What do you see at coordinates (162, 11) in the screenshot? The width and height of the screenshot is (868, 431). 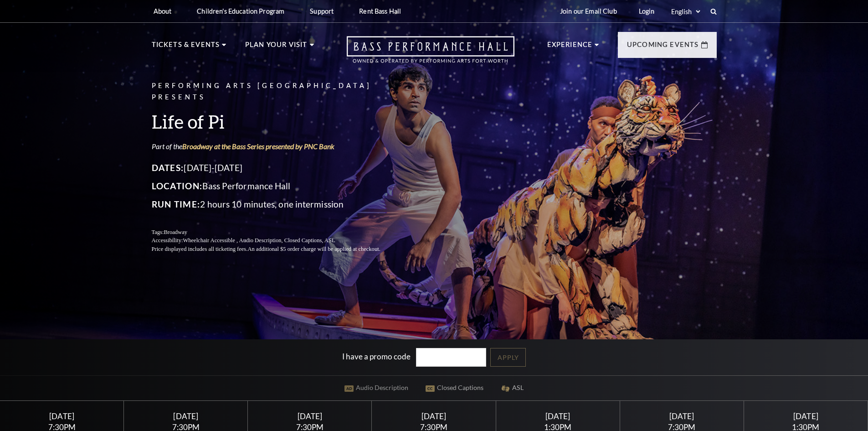 I see `p: About` at bounding box center [162, 11].